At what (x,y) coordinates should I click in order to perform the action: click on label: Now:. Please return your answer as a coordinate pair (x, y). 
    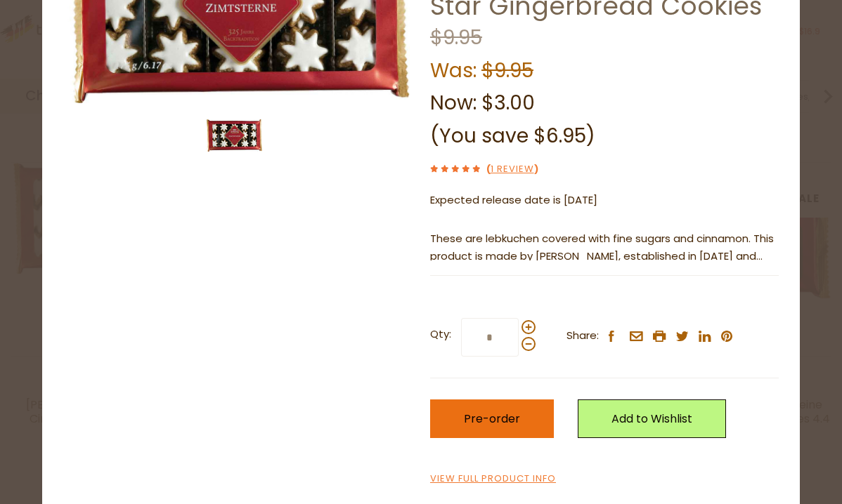
    Looking at the image, I should click on (453, 102).